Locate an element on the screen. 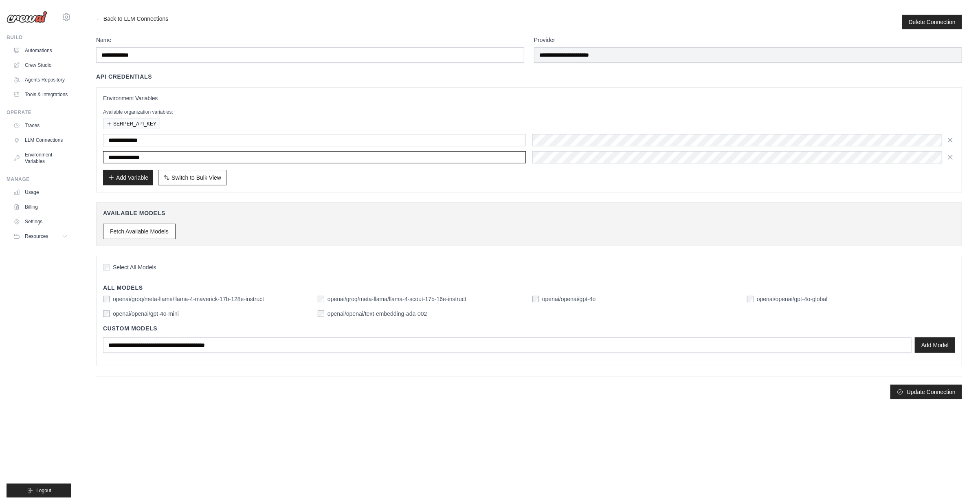 This screenshot has height=504, width=980. button: SERPER_API_KEY is located at coordinates (132, 124).